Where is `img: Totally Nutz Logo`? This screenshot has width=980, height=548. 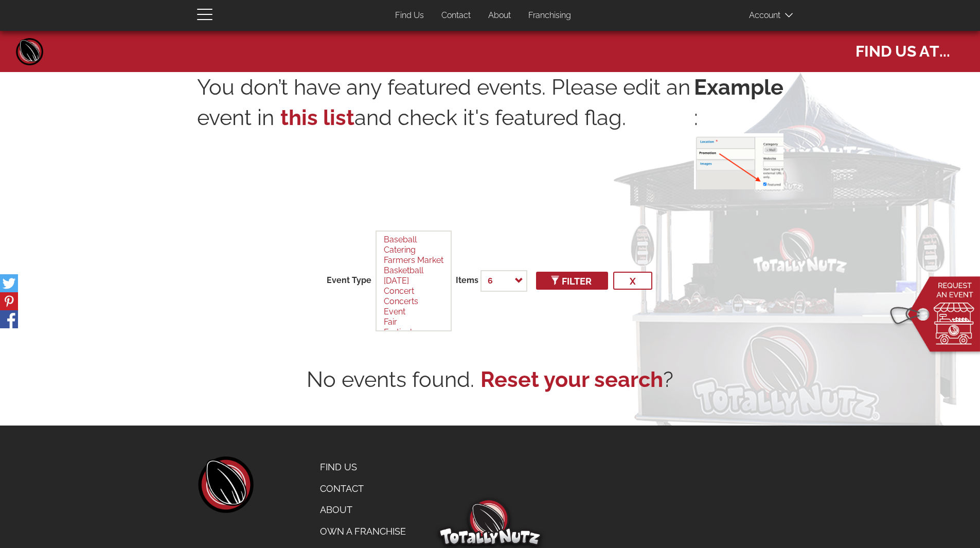
img: Totally Nutz Logo is located at coordinates (490, 522).